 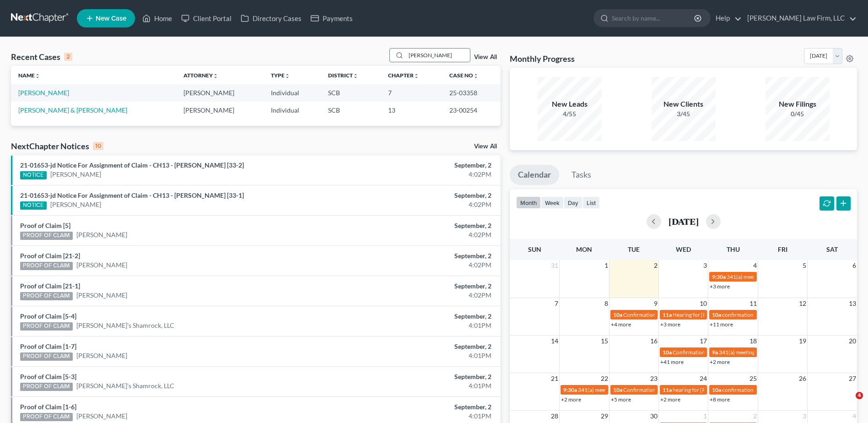 What do you see at coordinates (633, 250) in the screenshot?
I see `span: Tue` at bounding box center [633, 250].